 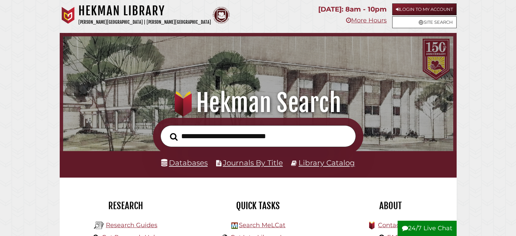 What do you see at coordinates (258, 205) in the screenshot?
I see `h2: Quick Tasks` at bounding box center [258, 205].